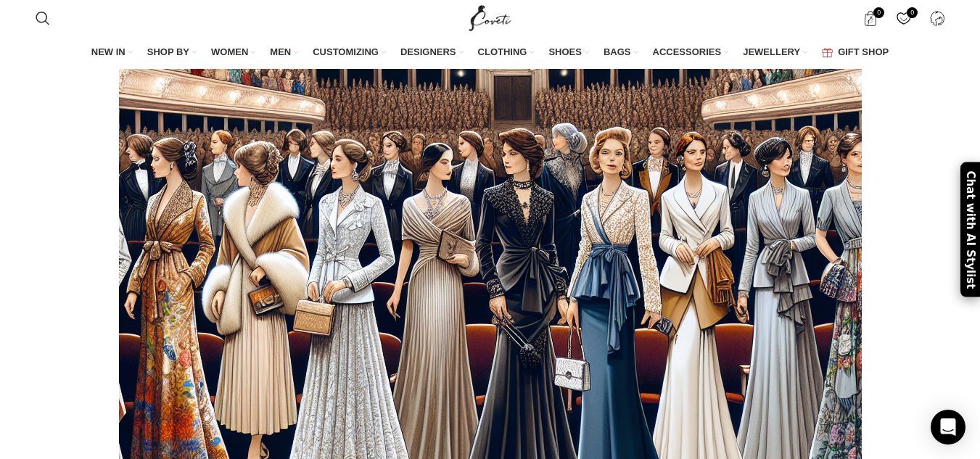 This screenshot has height=459, width=980. Describe the element at coordinates (771, 52) in the screenshot. I see `span: JEWELLERY` at that location.